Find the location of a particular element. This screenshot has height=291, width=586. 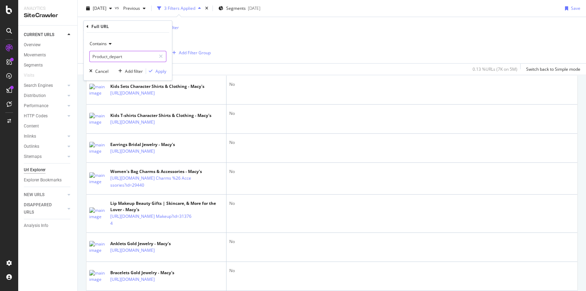

button: Previous is located at coordinates (134, 8).